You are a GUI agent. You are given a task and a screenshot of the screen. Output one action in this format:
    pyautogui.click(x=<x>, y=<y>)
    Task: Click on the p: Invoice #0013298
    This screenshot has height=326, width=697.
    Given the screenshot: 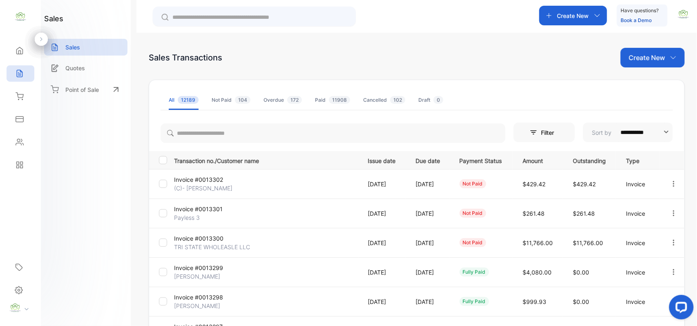 What is the action you would take?
    pyautogui.click(x=205, y=297)
    